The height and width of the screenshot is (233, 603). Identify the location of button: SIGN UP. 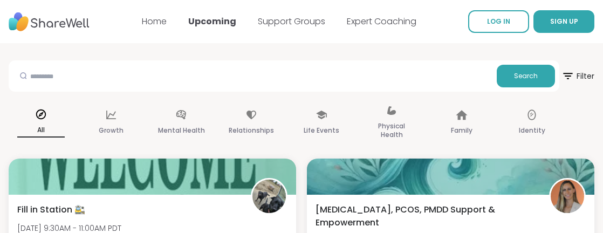
(563, 22).